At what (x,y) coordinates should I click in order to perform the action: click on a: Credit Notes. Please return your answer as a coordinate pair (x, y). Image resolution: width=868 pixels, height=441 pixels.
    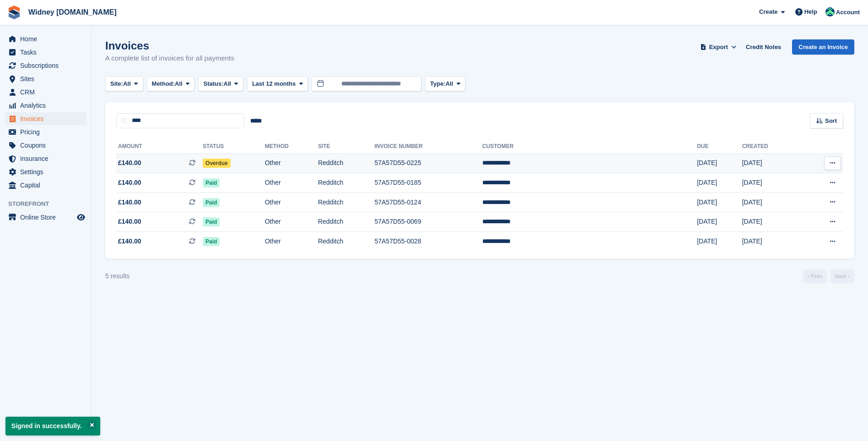
    Looking at the image, I should click on (764, 47).